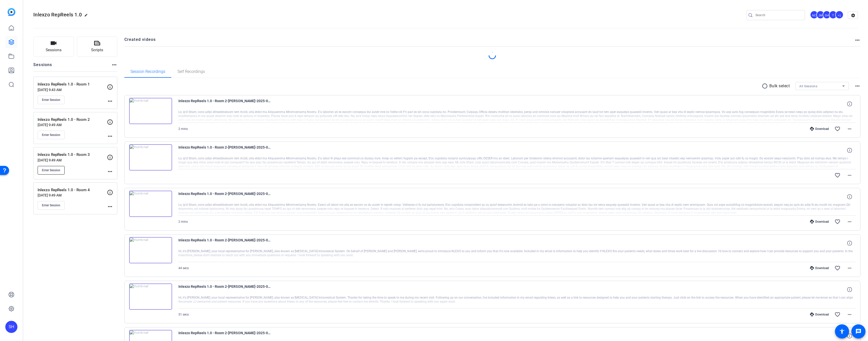  Describe the element at coordinates (780, 86) in the screenshot. I see `p: Bulk select` at that location.